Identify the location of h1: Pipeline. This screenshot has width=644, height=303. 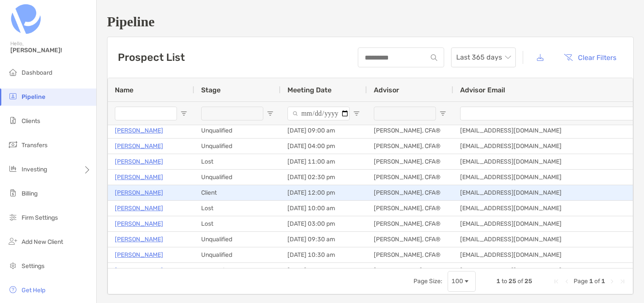
(370, 21).